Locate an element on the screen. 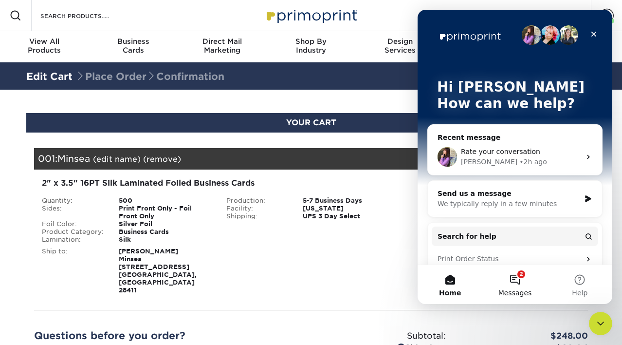 This screenshot has width=622, height=345. div: Industry is located at coordinates (311, 46).